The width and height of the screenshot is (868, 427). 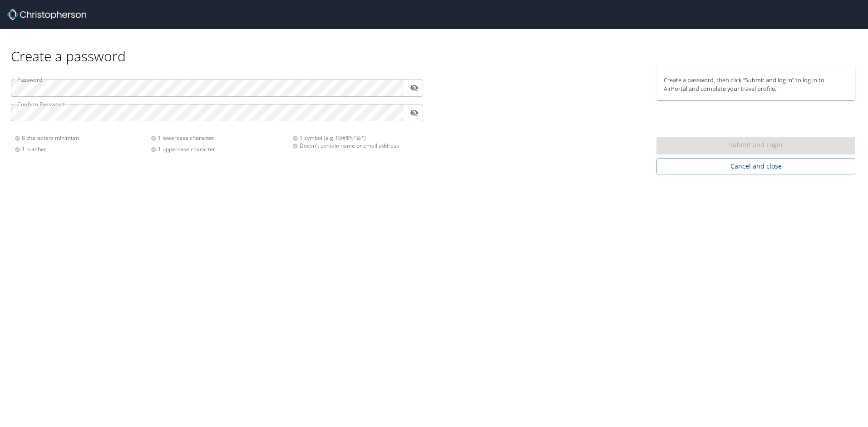 I want to click on div: Doesn't contain name or email address, so click(x=355, y=145).